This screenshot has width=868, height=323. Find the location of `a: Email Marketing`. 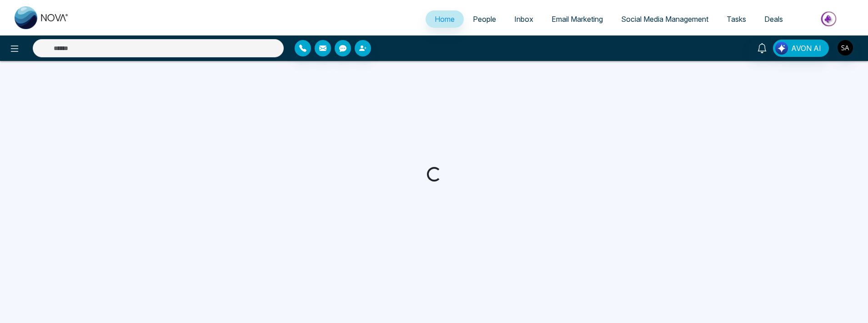

a: Email Marketing is located at coordinates (577, 19).